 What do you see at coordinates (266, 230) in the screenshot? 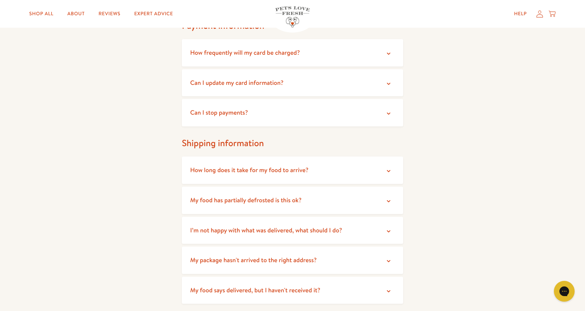
I see `span: I’m not happy with what was delivered, what should I do?` at bounding box center [266, 230].